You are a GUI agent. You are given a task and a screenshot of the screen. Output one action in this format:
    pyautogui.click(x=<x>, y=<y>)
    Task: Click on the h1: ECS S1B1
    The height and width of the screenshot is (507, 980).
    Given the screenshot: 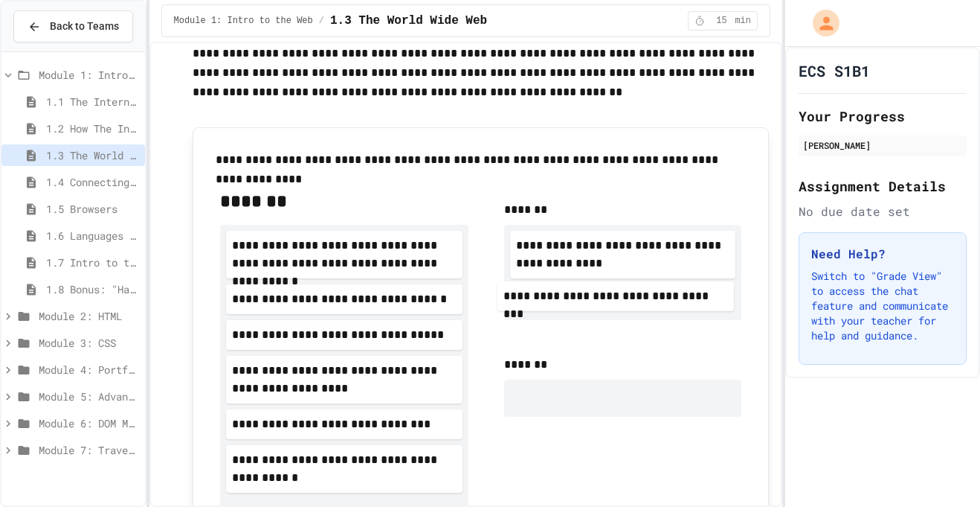 What is the action you would take?
    pyautogui.click(x=835, y=71)
    